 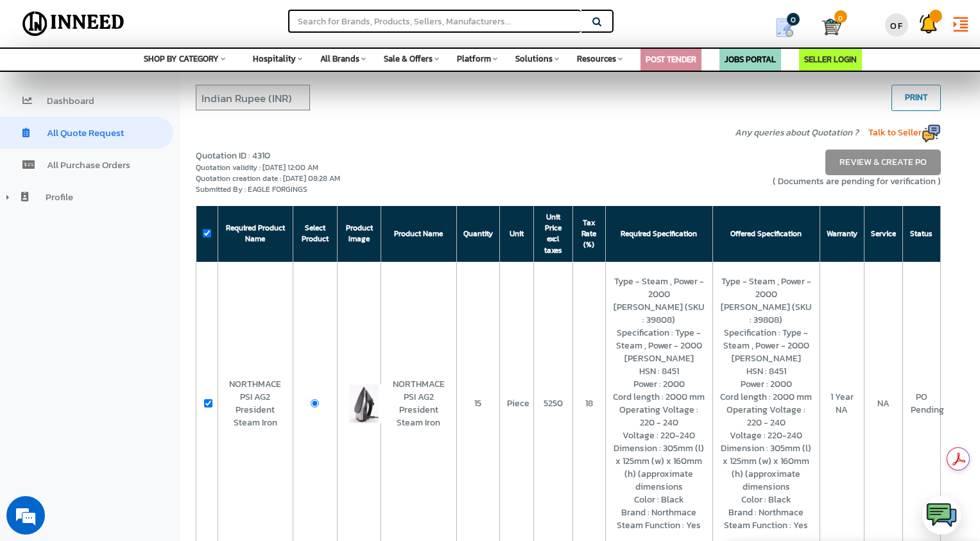 What do you see at coordinates (223, 156) in the screenshot?
I see `span: Quotation ID :` at bounding box center [223, 156].